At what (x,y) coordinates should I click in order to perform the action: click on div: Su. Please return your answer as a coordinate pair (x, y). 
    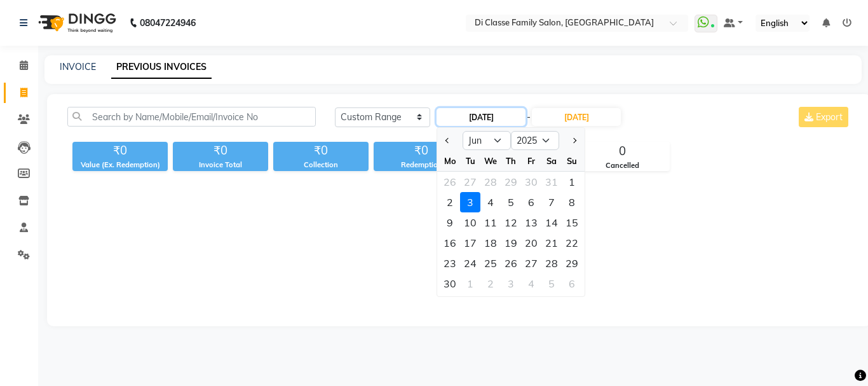
    Looking at the image, I should click on (572, 161).